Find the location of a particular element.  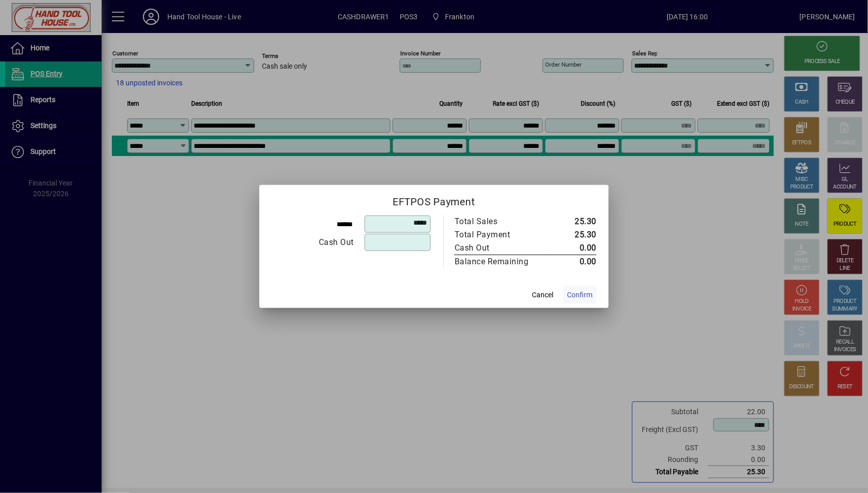

td: Total Payment is located at coordinates (502, 235).